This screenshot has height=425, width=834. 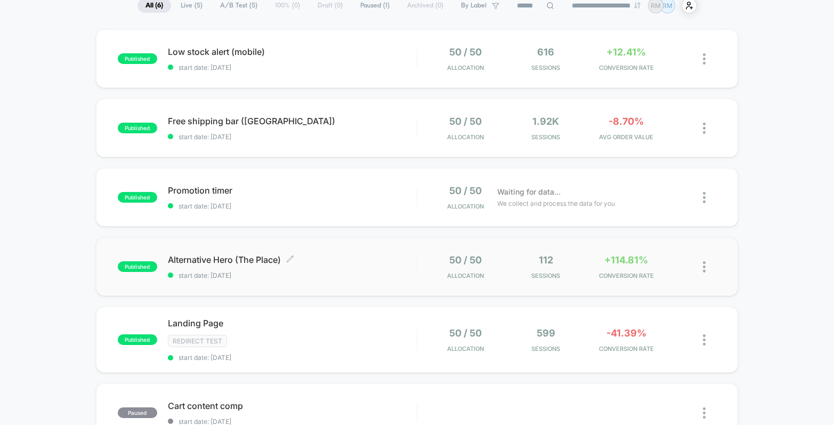 What do you see at coordinates (529, 192) in the screenshot?
I see `span: Waiting for data...` at bounding box center [529, 192].